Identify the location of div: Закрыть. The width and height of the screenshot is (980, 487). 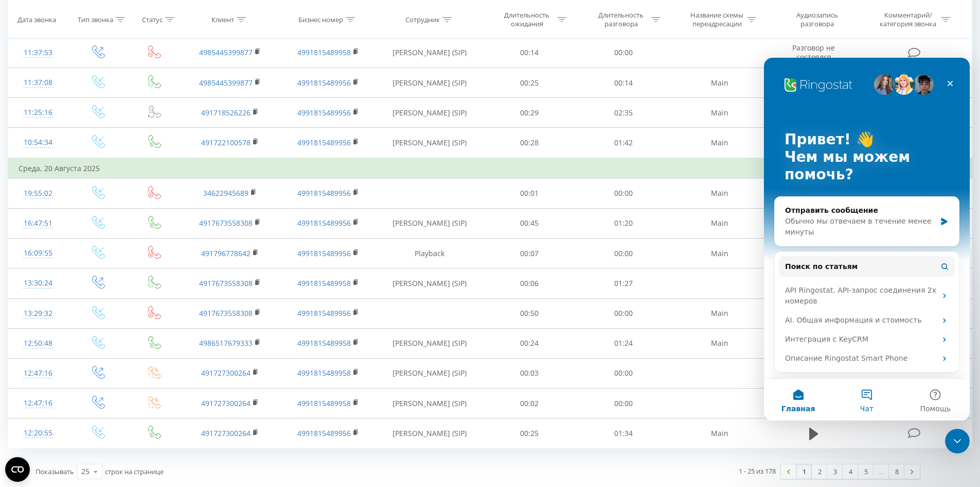
(187, 26).